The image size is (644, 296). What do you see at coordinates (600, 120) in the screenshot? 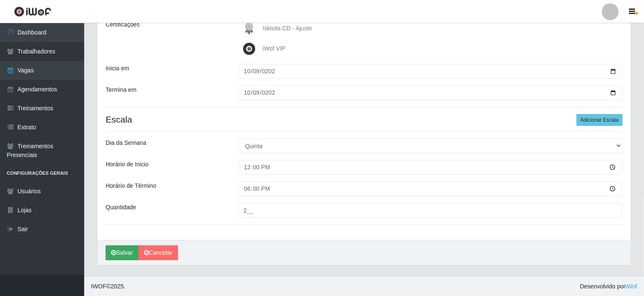
I see `button: Adicionar Escala` at bounding box center [600, 120].